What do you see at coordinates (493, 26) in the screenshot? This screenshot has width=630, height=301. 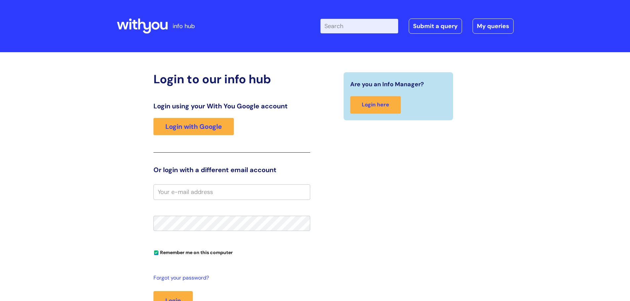 I see `a: My queries` at bounding box center [493, 26].